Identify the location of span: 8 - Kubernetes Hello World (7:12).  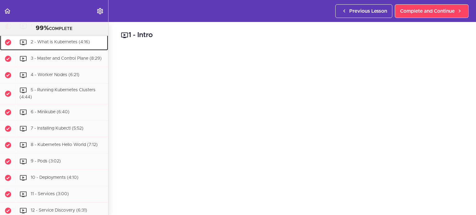
(64, 145).